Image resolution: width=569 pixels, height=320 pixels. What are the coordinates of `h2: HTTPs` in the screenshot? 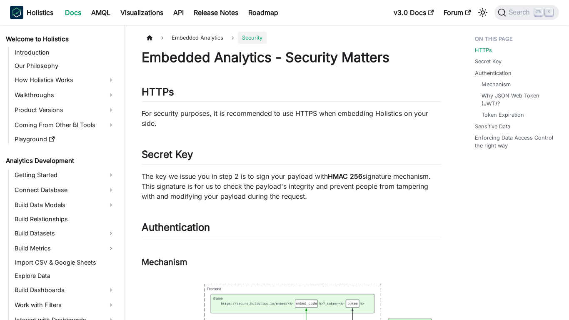 It's located at (291, 94).